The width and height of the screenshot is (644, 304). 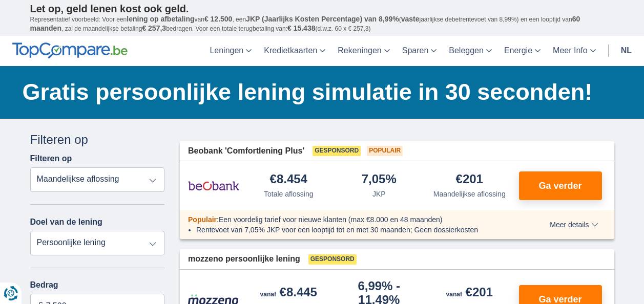 What do you see at coordinates (214, 186) in the screenshot?
I see `img: product.pl.alt Beobank` at bounding box center [214, 186].